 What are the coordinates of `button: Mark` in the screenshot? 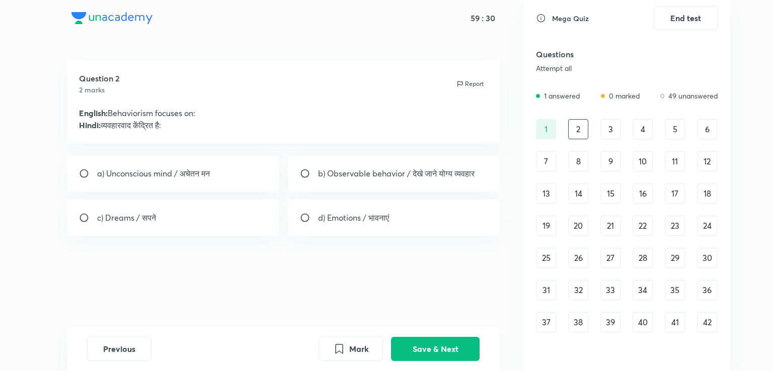 It's located at (351, 349).